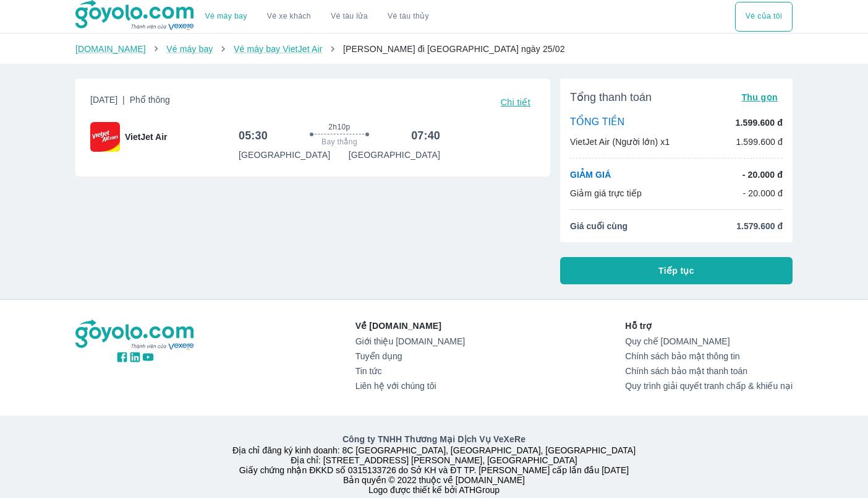  Describe the element at coordinates (349, 17) in the screenshot. I see `a: Vé tàu lửa` at that location.